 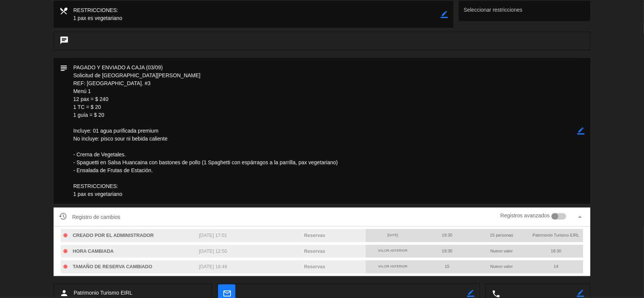 What do you see at coordinates (64, 293) in the screenshot?
I see `i: person` at bounding box center [64, 293].